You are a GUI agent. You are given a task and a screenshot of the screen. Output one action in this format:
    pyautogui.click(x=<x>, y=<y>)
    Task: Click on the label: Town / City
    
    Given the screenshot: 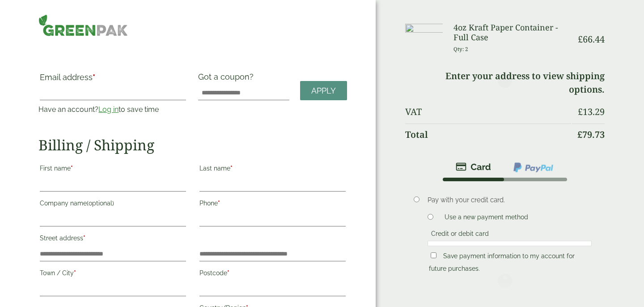 What is the action you would take?
    pyautogui.click(x=113, y=274)
    